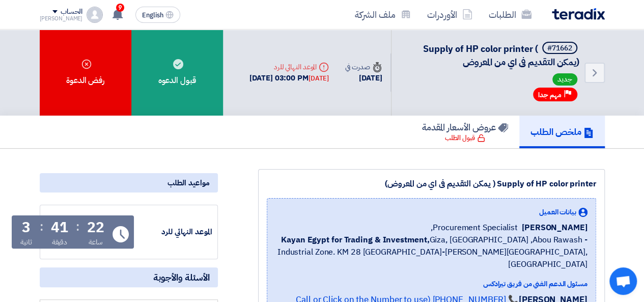  What do you see at coordinates (450, 14) in the screenshot?
I see `a: الأوردرات` at bounding box center [450, 14].